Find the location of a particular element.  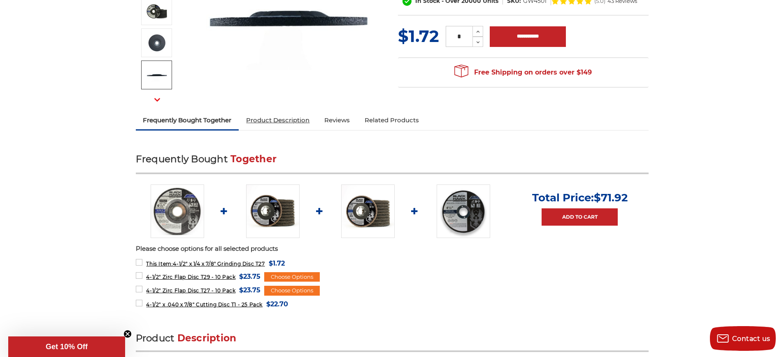

a: Related Products is located at coordinates (392, 120).